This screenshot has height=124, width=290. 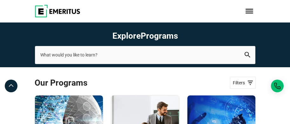 What do you see at coordinates (243, 83) in the screenshot?
I see `a: Filters` at bounding box center [243, 83].